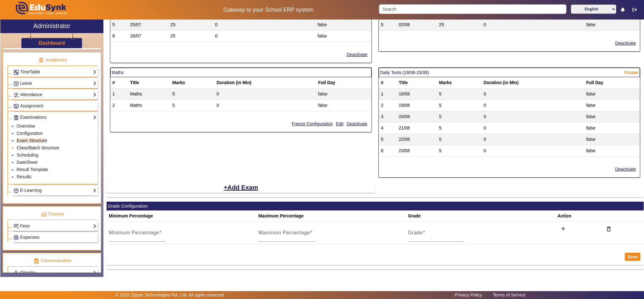  Describe the element at coordinates (417, 83) in the screenshot. I see `th: Title` at that location.